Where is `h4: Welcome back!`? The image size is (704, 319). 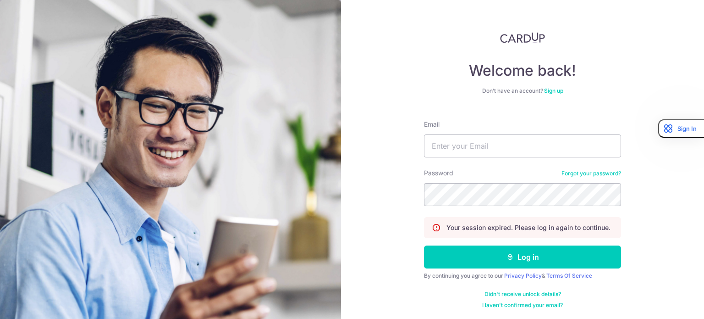 h4: Welcome back! is located at coordinates (523, 71).